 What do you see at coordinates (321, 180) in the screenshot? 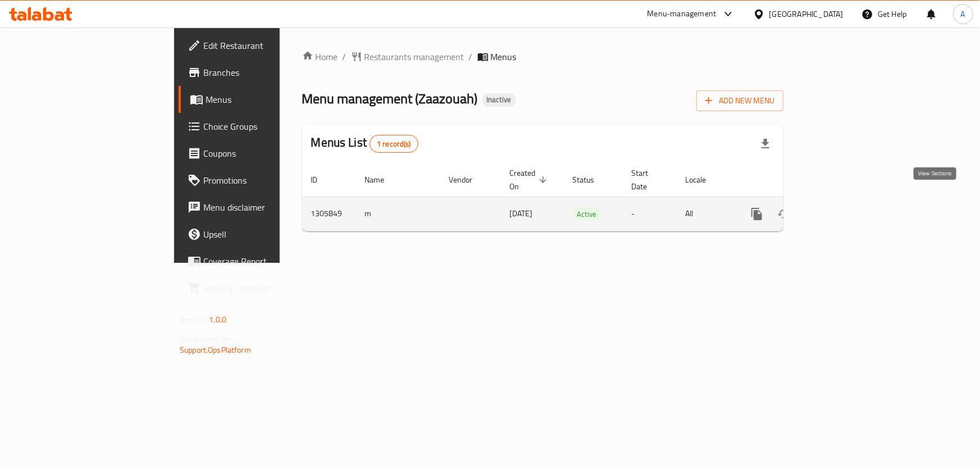
I see `span: ID` at bounding box center [321, 180].